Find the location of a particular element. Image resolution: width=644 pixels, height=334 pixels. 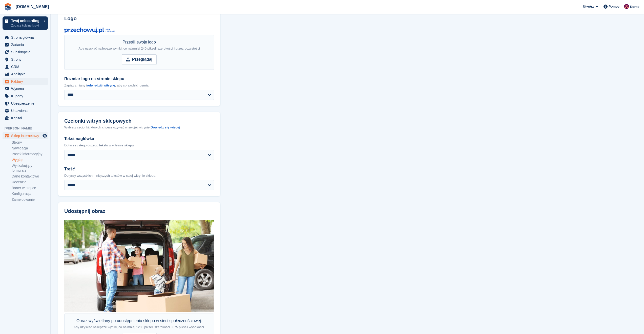

span: Analityka is located at coordinates (26, 74).